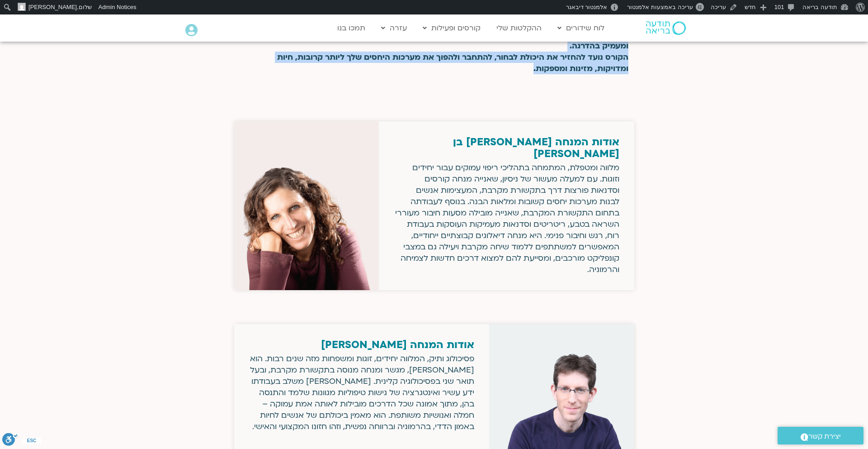 This screenshot has height=449, width=868. Describe the element at coordinates (506, 219) in the screenshot. I see `div: מלווה ומטפלת, המתמחה בתהליכי ריפוי עמוקים עבור יחידים וזוגות. עם למעלה מעשור של ניסיון, שאנייה מנ...` at that location.